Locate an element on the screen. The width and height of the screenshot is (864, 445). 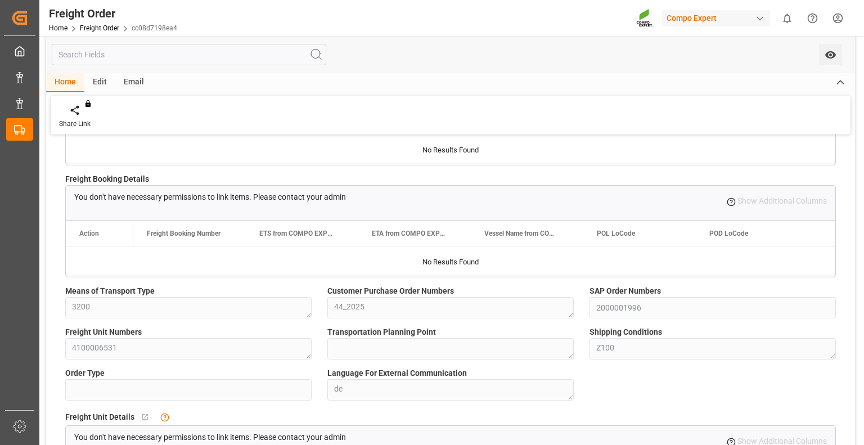
div: Action is located at coordinates (89, 233).